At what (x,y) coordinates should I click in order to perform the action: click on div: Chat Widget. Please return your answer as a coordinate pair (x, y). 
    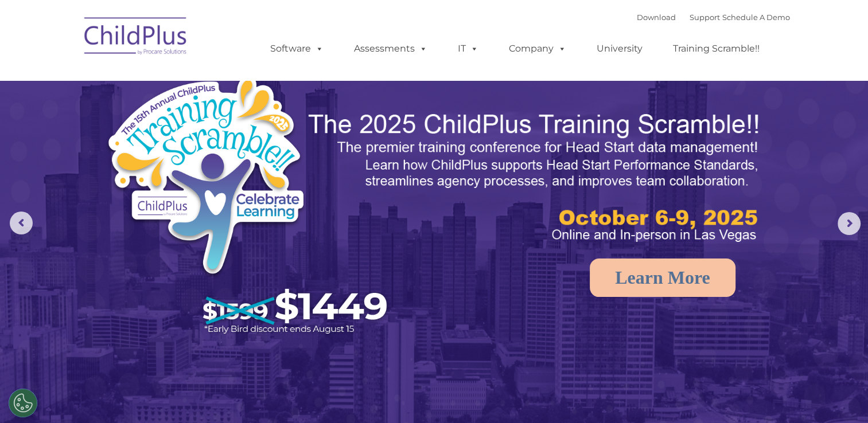
    Looking at the image, I should click on (774, 361).